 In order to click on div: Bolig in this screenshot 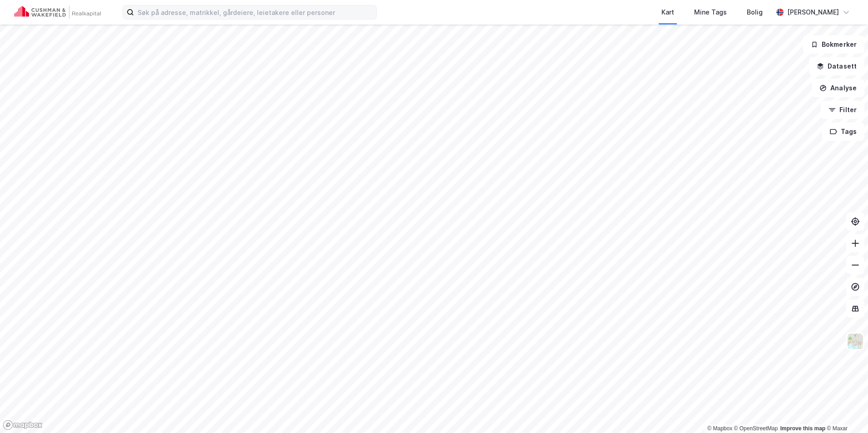, I will do `click(755, 12)`.